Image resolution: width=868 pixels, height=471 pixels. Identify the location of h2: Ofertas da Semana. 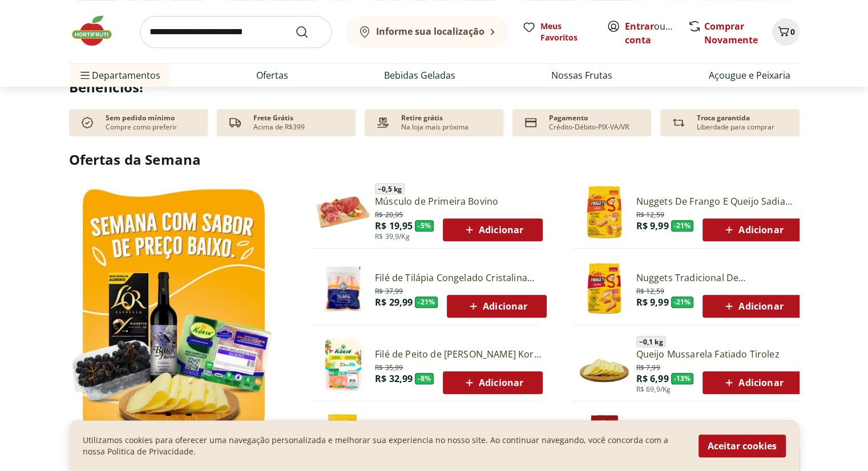
(434, 160).